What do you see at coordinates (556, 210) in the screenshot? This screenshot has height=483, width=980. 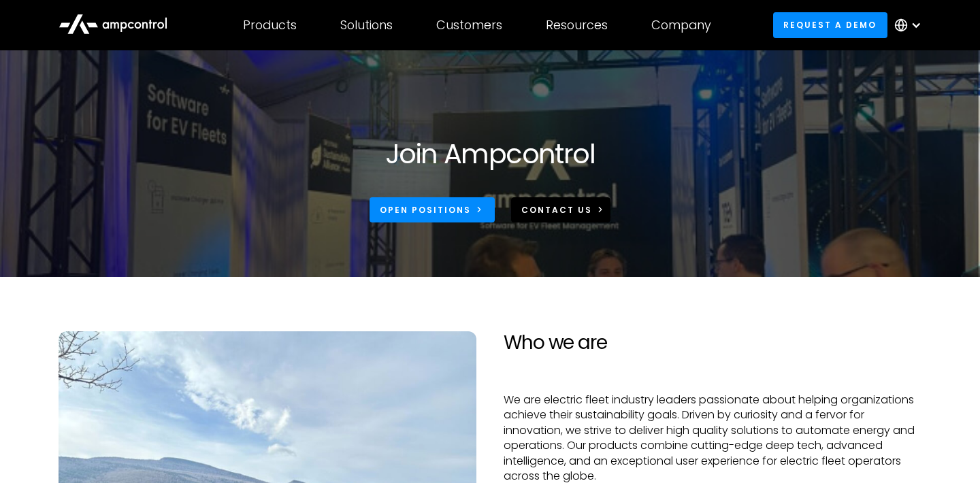 I see `div: CONTACT US` at bounding box center [556, 210].